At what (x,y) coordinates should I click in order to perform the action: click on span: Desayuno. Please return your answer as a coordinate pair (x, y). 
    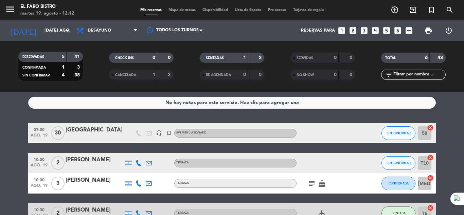
    Looking at the image, I should click on (99, 31).